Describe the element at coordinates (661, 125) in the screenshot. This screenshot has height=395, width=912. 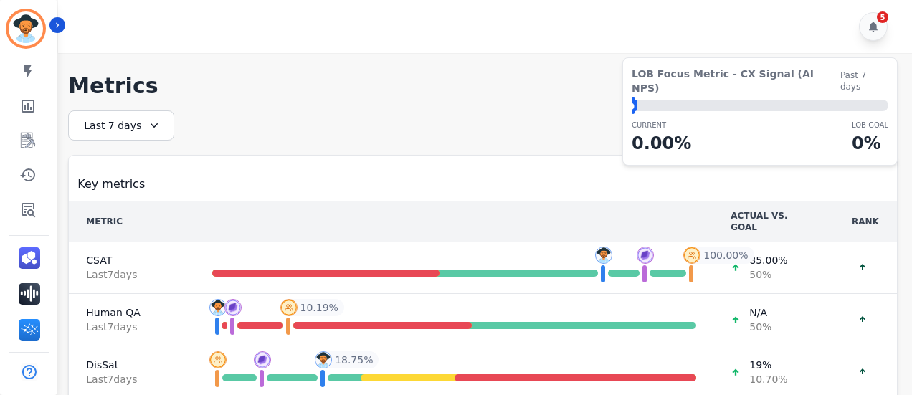
I see `p: CURRENT` at that location.